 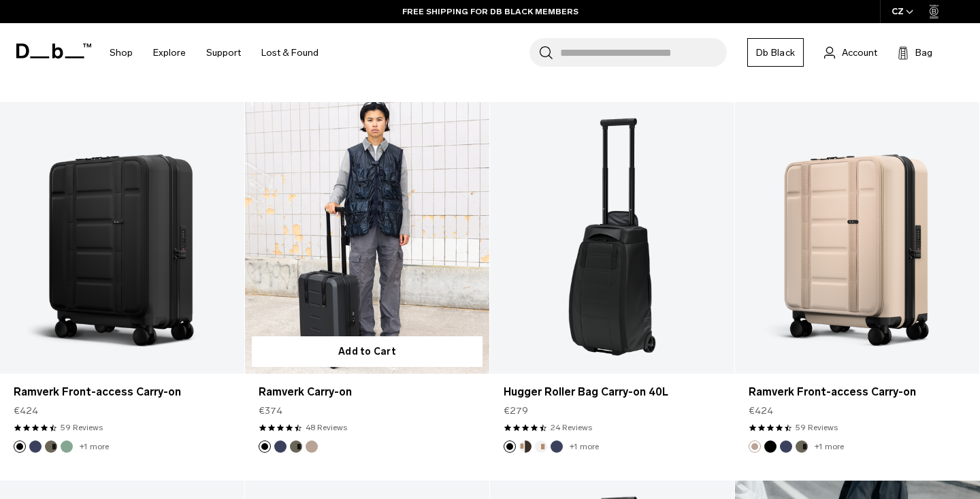 I want to click on a: Explore, so click(x=169, y=53).